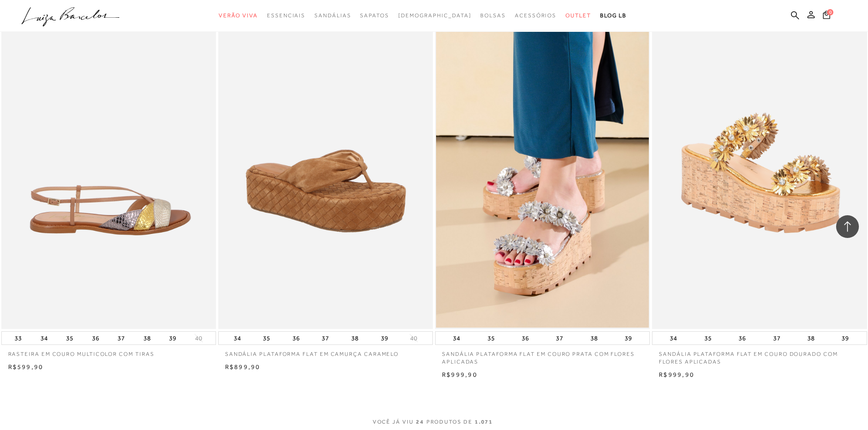 The image size is (868, 430). What do you see at coordinates (542, 168) in the screenshot?
I see `a: SANDÁLIA PLATAFORMA FLAT EM COURO PRATA COM FLORES APLICADAS SANDÁLIA PLATAFORMA FLAT EM COURO PR...` at bounding box center [542, 168].